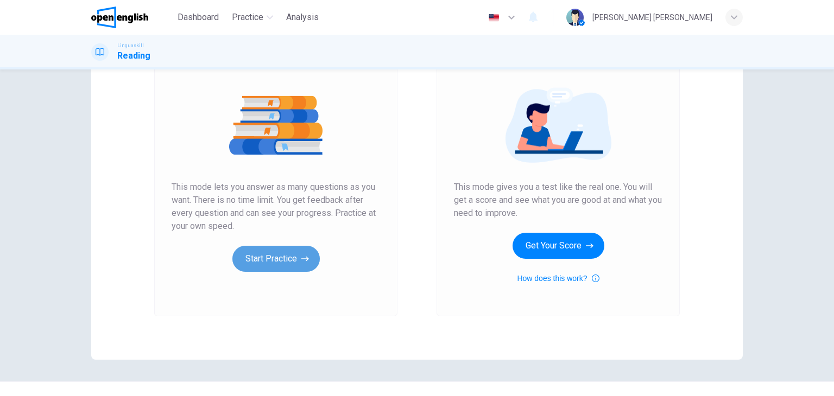 The height and width of the screenshot is (396, 834). What do you see at coordinates (247, 17) in the screenshot?
I see `span: Practice` at bounding box center [247, 17].